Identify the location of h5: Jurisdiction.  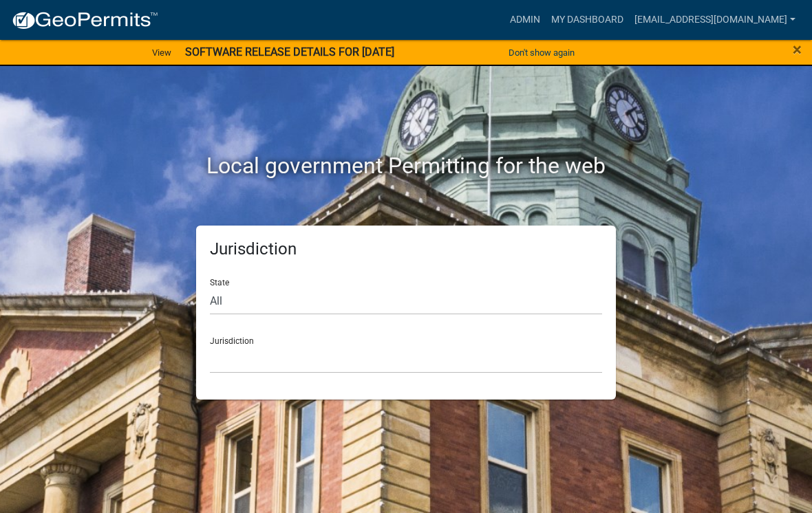
(406, 249).